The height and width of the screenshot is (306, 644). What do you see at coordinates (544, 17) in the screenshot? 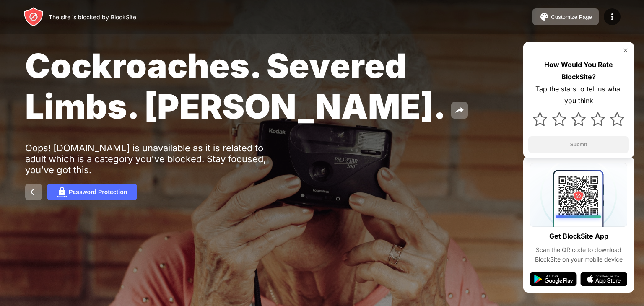
I see `img: pallet.svg` at bounding box center [544, 17].